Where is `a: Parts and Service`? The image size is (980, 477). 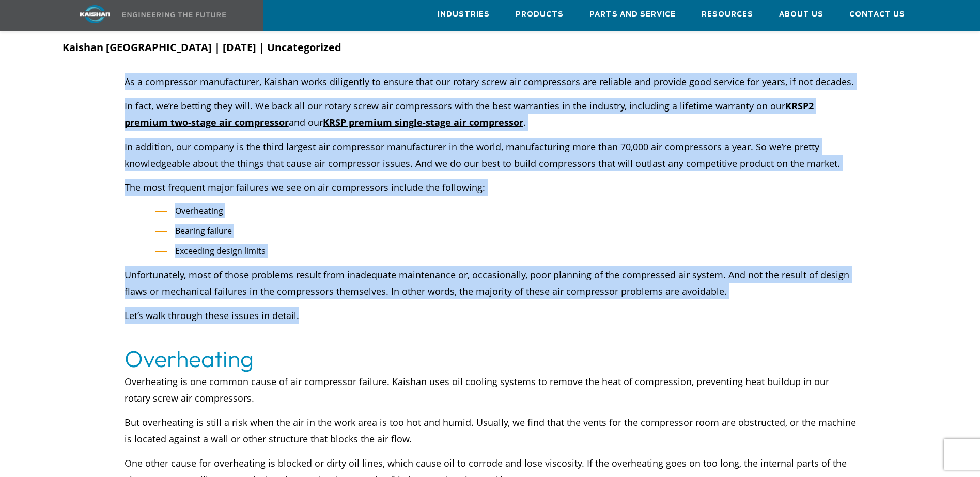 a: Parts and Service is located at coordinates (632, 14).